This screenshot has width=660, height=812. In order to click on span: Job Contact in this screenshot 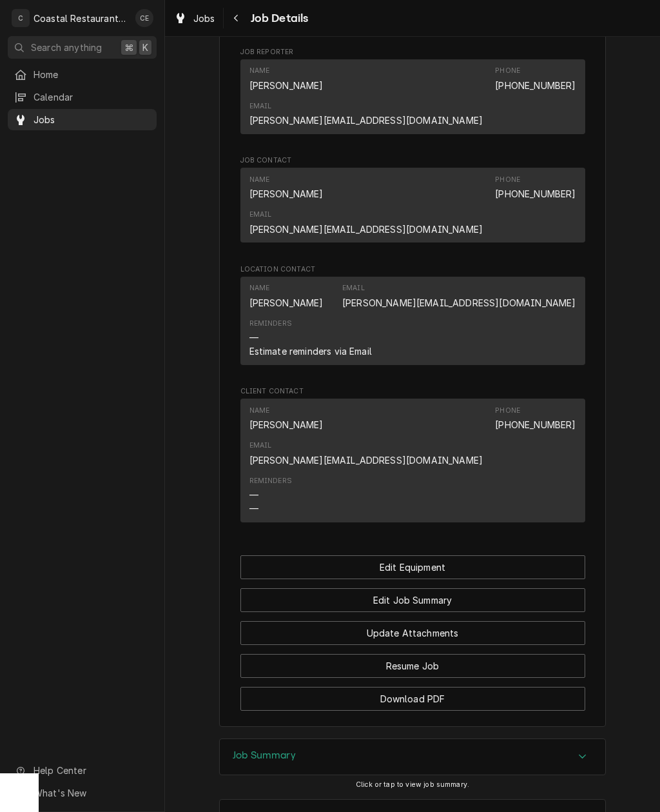, I will do `click(412, 160)`.